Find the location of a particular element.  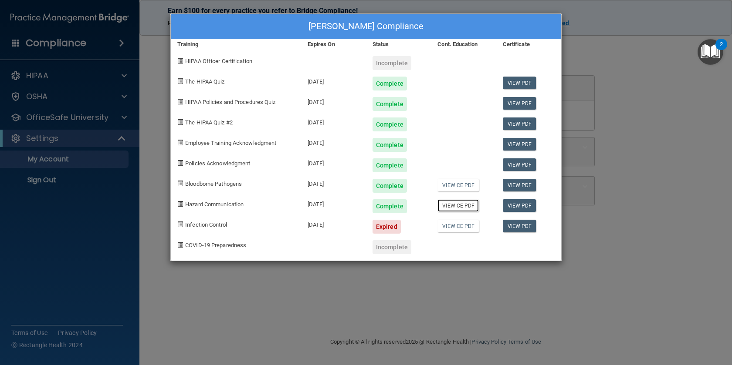

span: Hazard Communication is located at coordinates (214, 204).